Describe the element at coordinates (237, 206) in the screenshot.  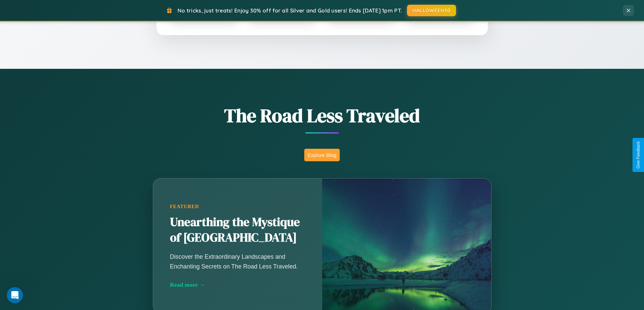
I see `div: Featured` at that location.